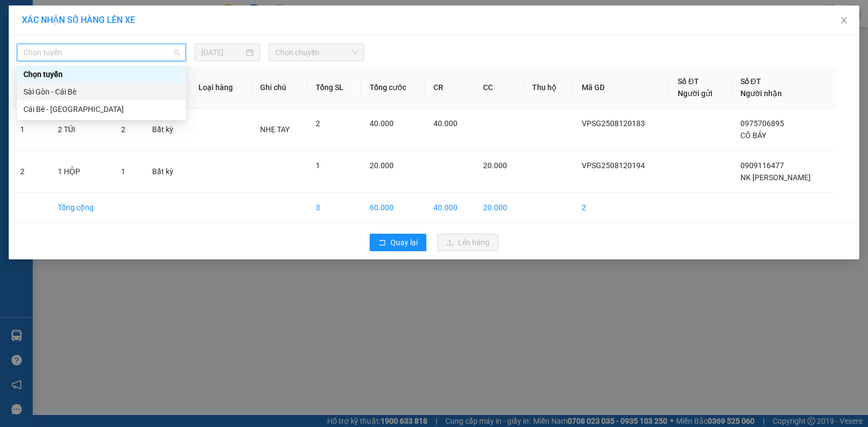 This screenshot has height=427, width=868. What do you see at coordinates (449, 208) in the screenshot?
I see `td: 40.000` at bounding box center [449, 208].